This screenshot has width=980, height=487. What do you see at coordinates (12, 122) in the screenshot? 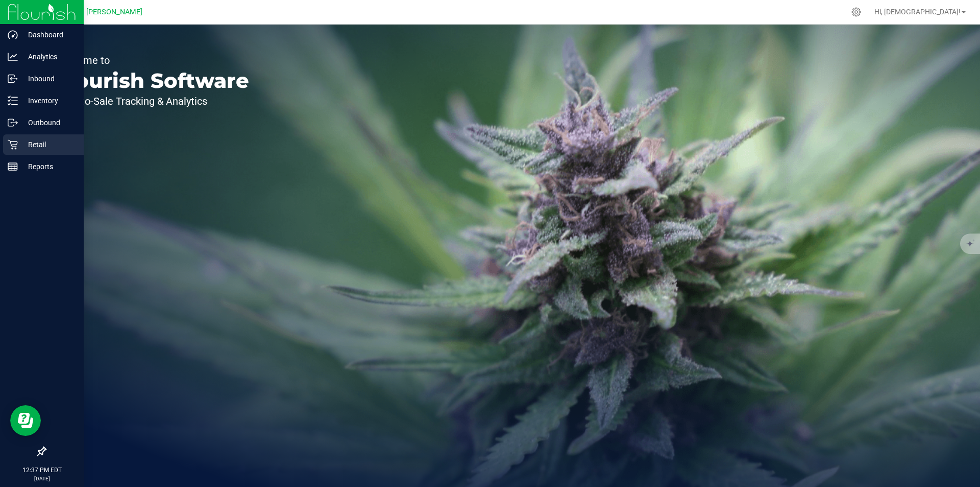
I see `inline-svg: Outbound` at bounding box center [12, 122].